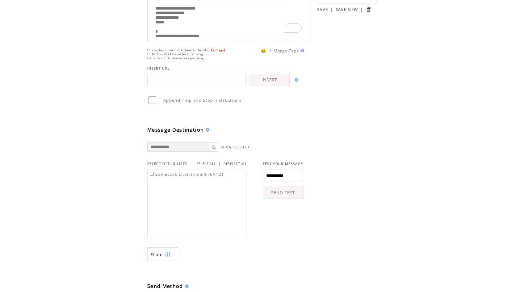  What do you see at coordinates (283, 164) in the screenshot?
I see `span: TEST YOUR MESSAGE` at bounding box center [283, 164].